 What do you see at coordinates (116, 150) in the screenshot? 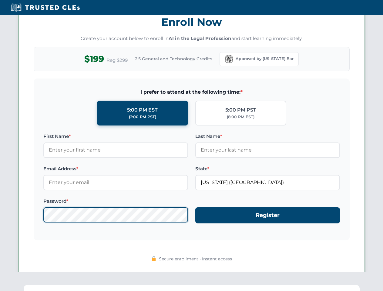
I see `input: Enter your first name` at bounding box center [116, 150].